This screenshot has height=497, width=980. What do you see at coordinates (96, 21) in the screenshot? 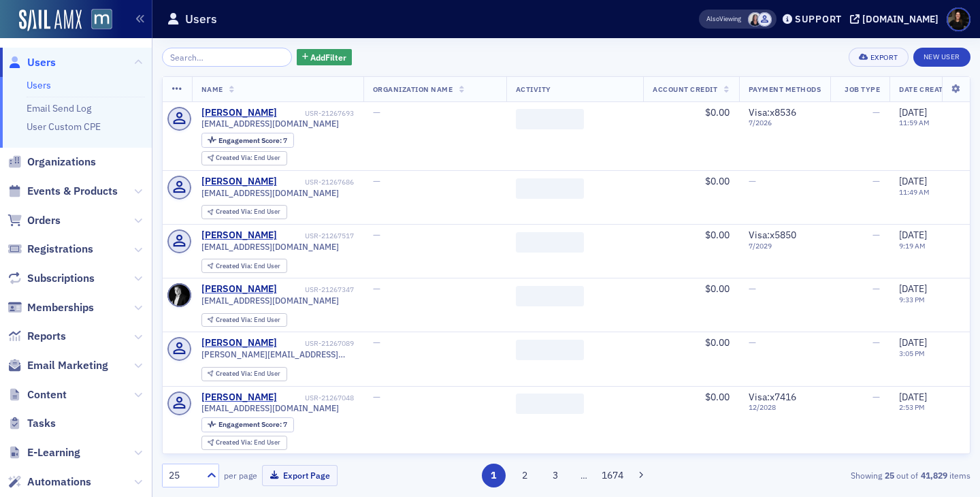
I see `a: View Homepage` at bounding box center [96, 21].